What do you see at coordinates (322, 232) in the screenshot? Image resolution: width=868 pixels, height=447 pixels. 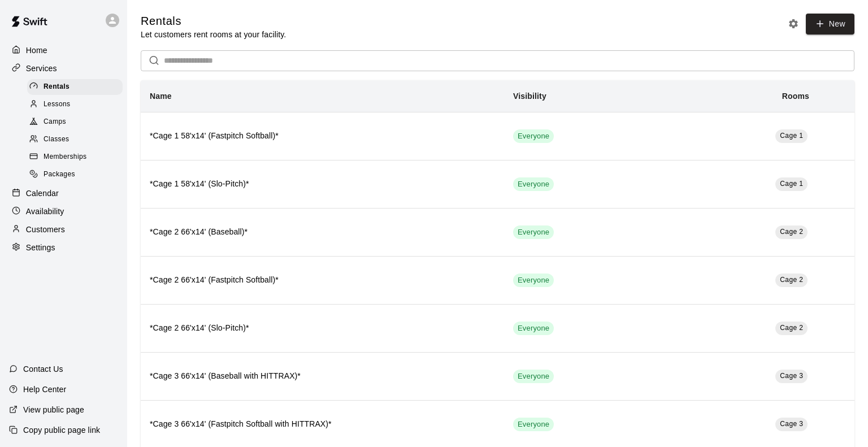 I see `h6: *Cage 2 66'x14' (Baseball)*` at bounding box center [322, 232].